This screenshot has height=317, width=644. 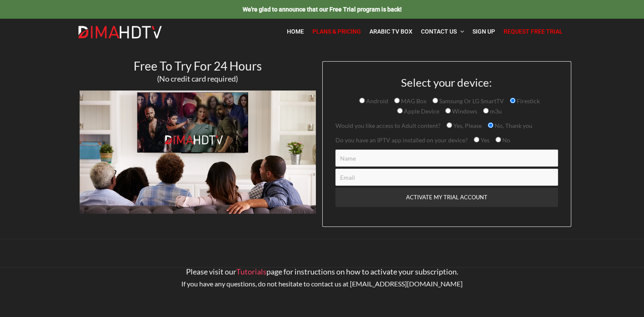 What do you see at coordinates (446, 126) in the screenshot?
I see `p: Would you like access to Adult content?` at bounding box center [446, 126].